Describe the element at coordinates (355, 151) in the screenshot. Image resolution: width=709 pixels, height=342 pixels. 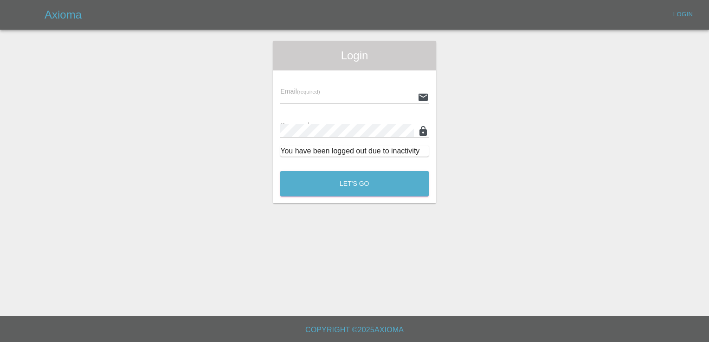
I see `div: You have been logged out due to inactivity` at that location.